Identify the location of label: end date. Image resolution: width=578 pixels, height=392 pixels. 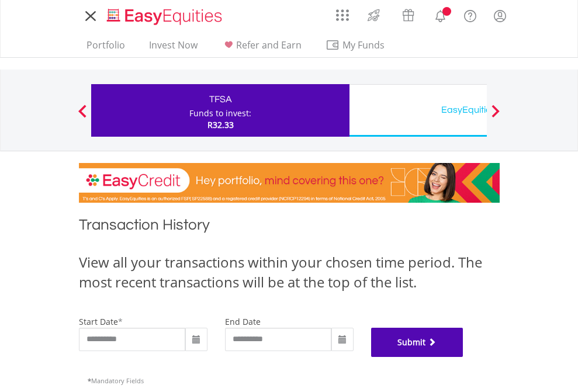
(242, 321).